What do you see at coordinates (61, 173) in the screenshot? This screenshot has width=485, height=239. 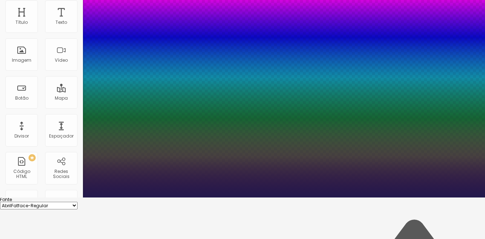 I see `font: Redes Sociais` at bounding box center [61, 173].